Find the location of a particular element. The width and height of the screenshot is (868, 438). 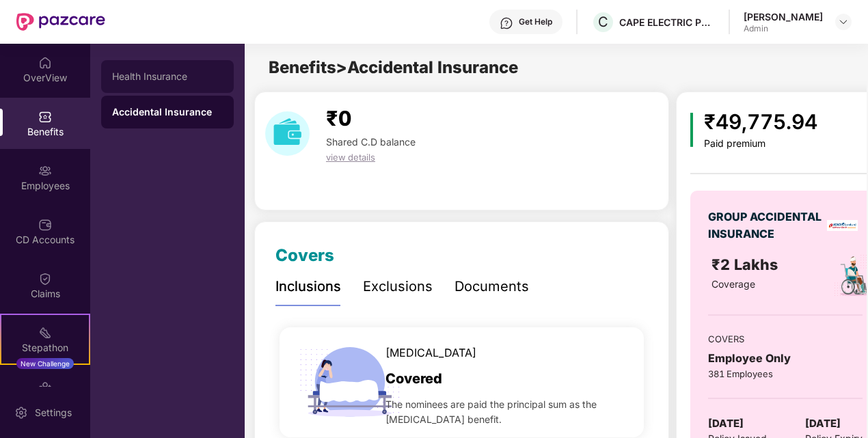

img: svg+xml;base64,PHN2ZyB4bWxucz0iaHR0cDovL3d3dy53My5vcmcvMjAwMC9zdmciIHdpZHRoPSIyMSIgaGVpZ2h0PSIyMC... is located at coordinates (45, 332).